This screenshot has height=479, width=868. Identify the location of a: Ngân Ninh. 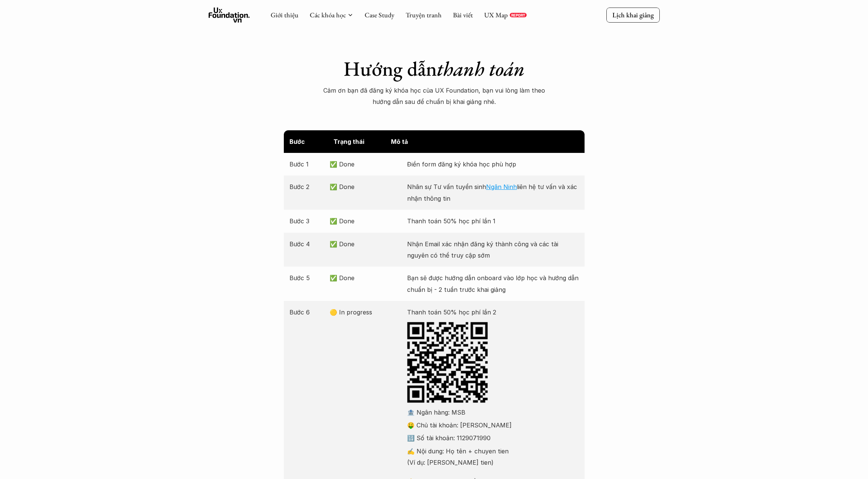
(501, 187).